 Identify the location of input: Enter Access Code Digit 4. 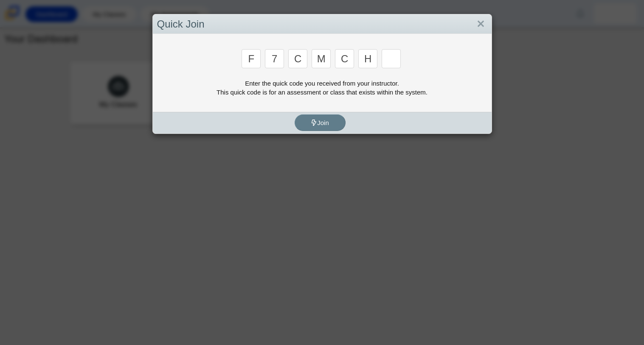
(321, 59).